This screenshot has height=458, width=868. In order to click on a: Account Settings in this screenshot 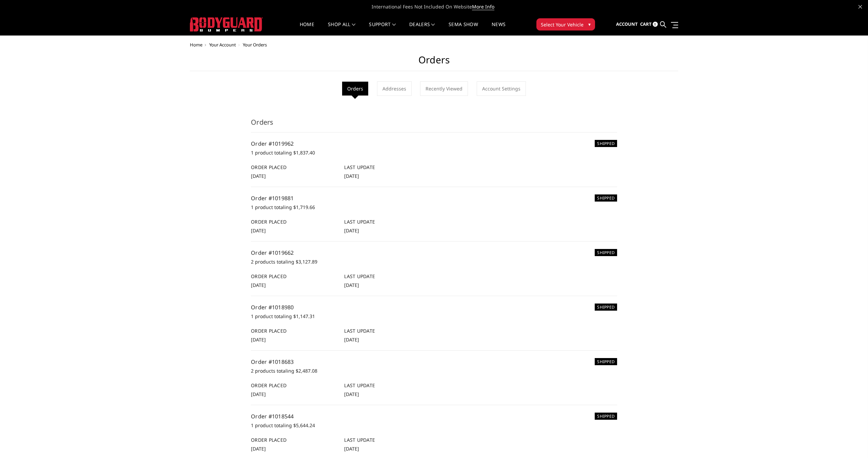, I will do `click(501, 89)`.